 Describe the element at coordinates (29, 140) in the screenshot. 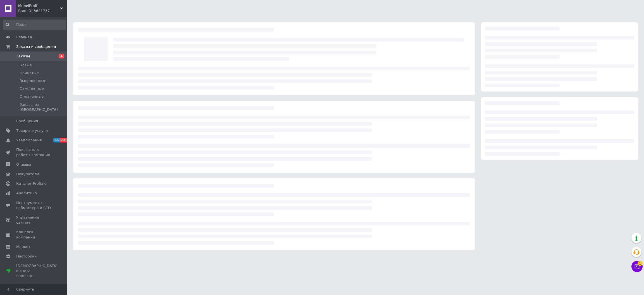

I see `span: Уведомления` at that location.